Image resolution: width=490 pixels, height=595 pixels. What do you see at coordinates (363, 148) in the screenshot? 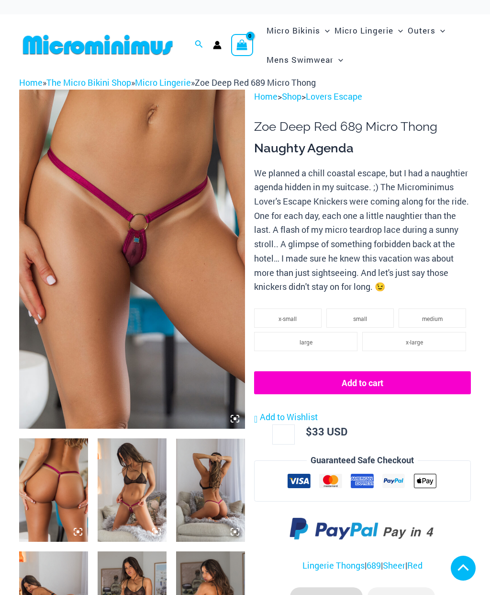
I see `h3: Naughty Agenda` at bounding box center [363, 148].